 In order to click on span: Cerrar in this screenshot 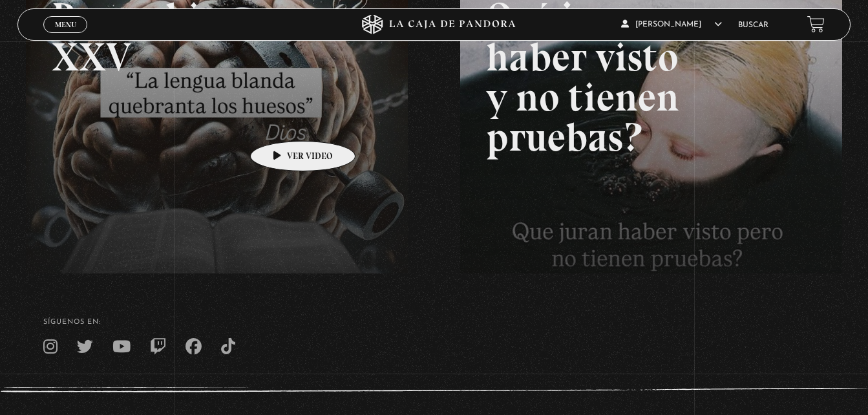, I will do `click(65, 36)`.